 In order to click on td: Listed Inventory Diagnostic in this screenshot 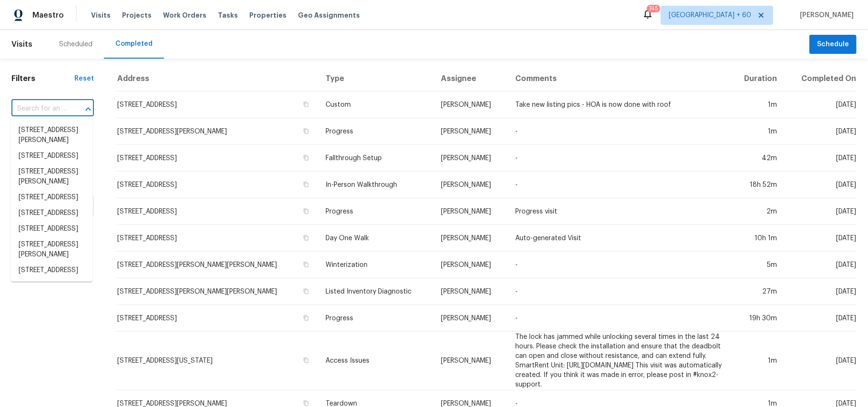, I will do `click(375, 292)`.